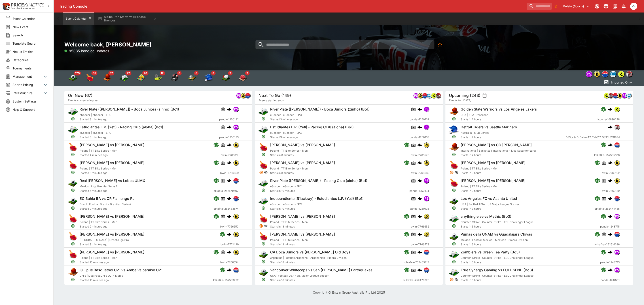 The image size is (644, 305). Describe the element at coordinates (633, 6) in the screenshot. I see `button: Peter Fairgrieve` at that location.